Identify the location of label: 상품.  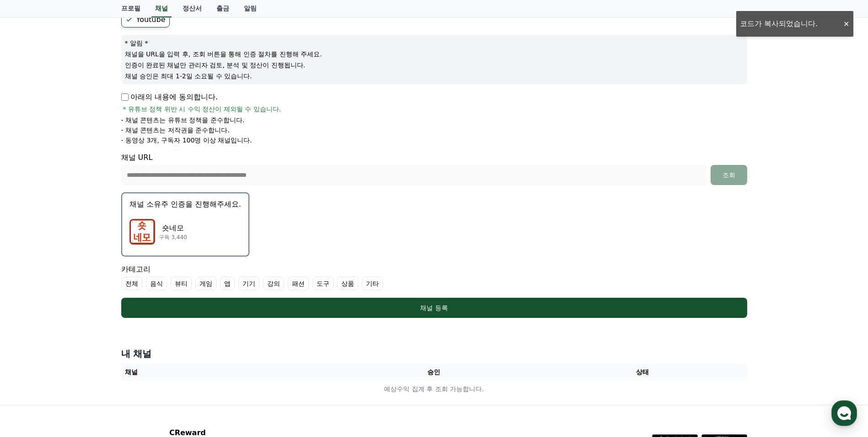
(348, 283).